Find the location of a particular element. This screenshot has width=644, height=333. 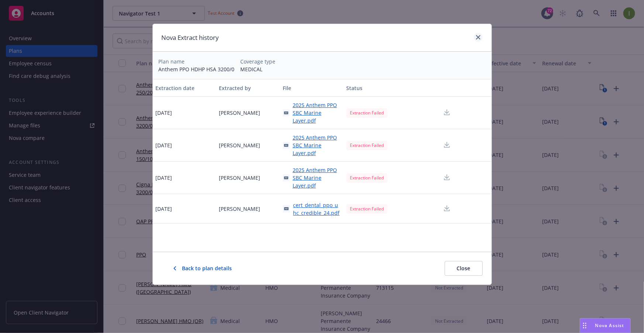

button: Back to plan details is located at coordinates (203, 268).